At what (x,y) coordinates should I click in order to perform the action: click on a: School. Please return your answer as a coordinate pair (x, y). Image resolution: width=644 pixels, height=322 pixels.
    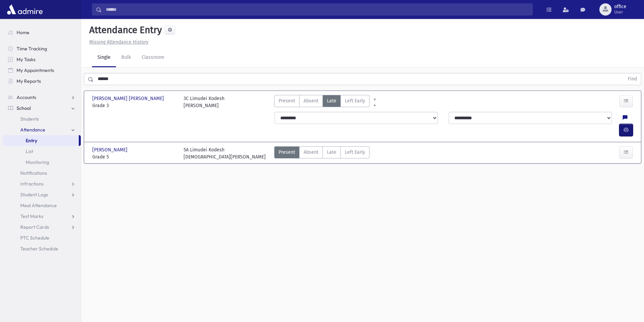
    Looking at the image, I should click on (42, 108).